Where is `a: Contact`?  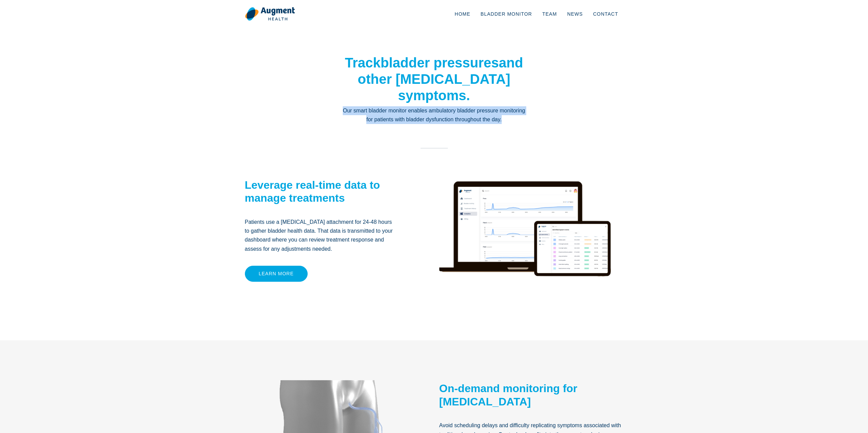 a: Contact is located at coordinates (606, 14).